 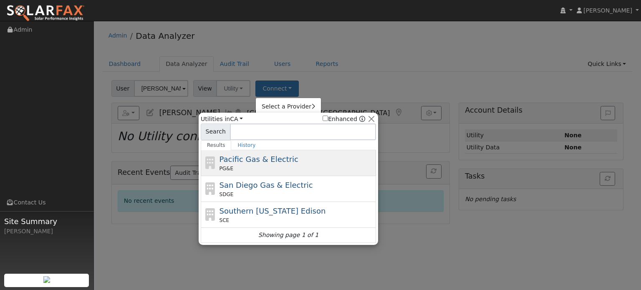 What do you see at coordinates (215, 132) in the screenshot?
I see `span: Search` at bounding box center [215, 132].